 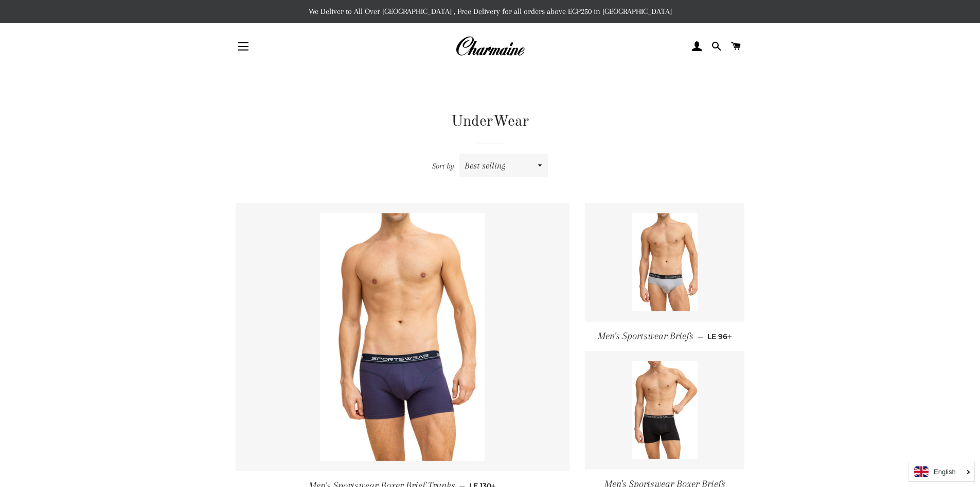 What do you see at coordinates (490, 122) in the screenshot?
I see `h1: UnderWear` at bounding box center [490, 122].